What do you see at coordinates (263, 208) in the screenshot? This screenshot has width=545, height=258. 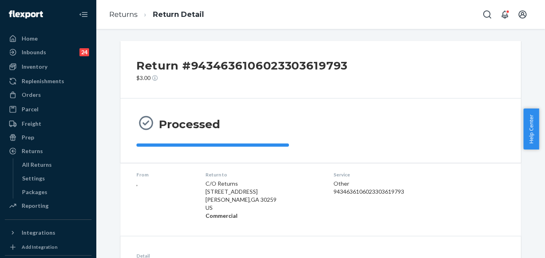 I see `p: US` at bounding box center [263, 208].